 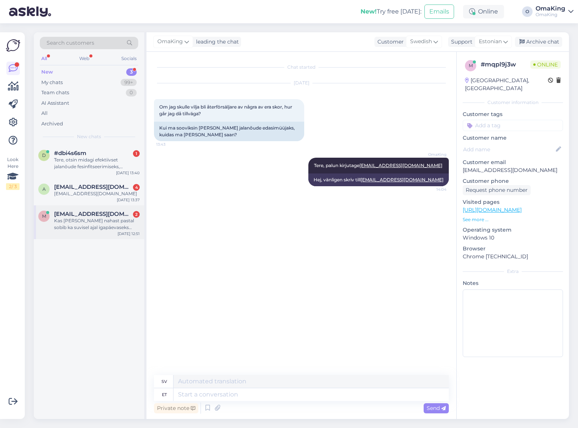 What do you see at coordinates (13, 173) in the screenshot?
I see `div: Look Here` at bounding box center [13, 173].